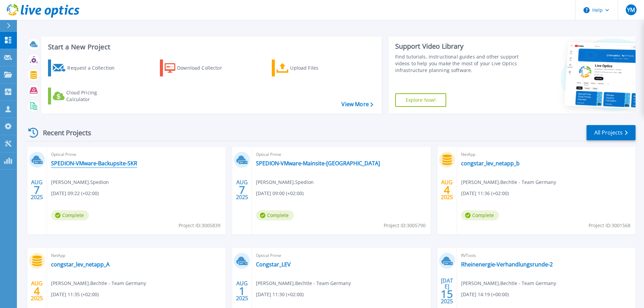 The height and width of the screenshot is (308, 644). I want to click on span: Project ID: 3005790, so click(404, 226).